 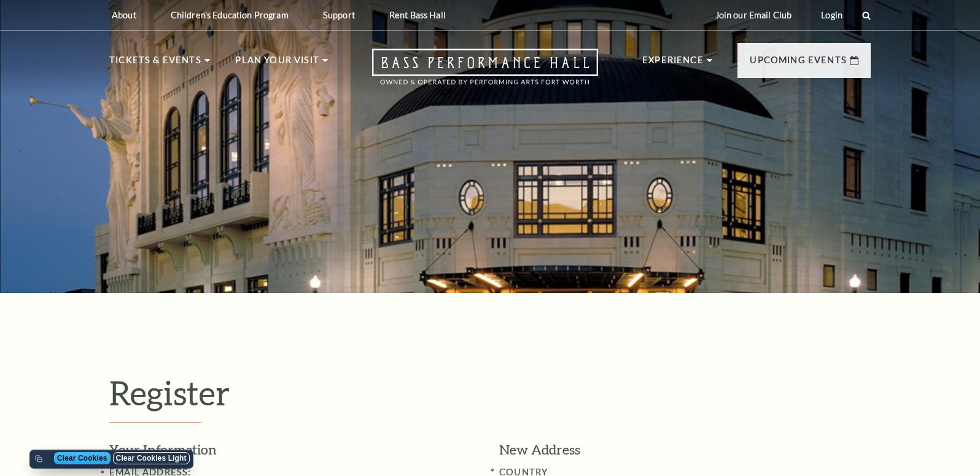 I want to click on h1: Register, so click(x=490, y=398).